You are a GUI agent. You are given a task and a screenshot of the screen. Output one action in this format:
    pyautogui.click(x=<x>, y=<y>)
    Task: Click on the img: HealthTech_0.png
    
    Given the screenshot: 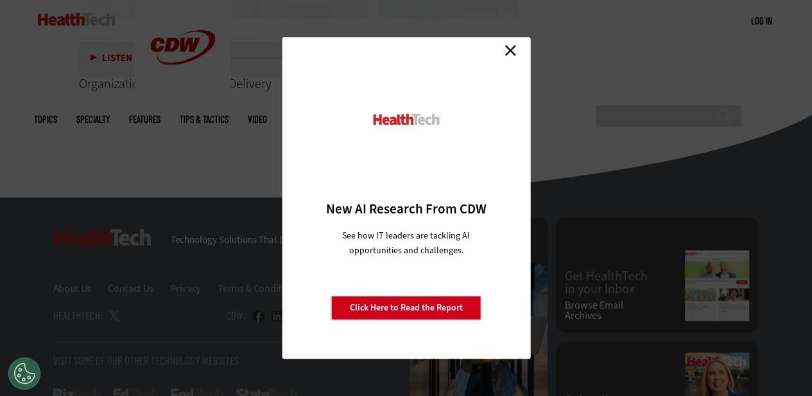 What is the action you would take?
    pyautogui.click(x=406, y=119)
    